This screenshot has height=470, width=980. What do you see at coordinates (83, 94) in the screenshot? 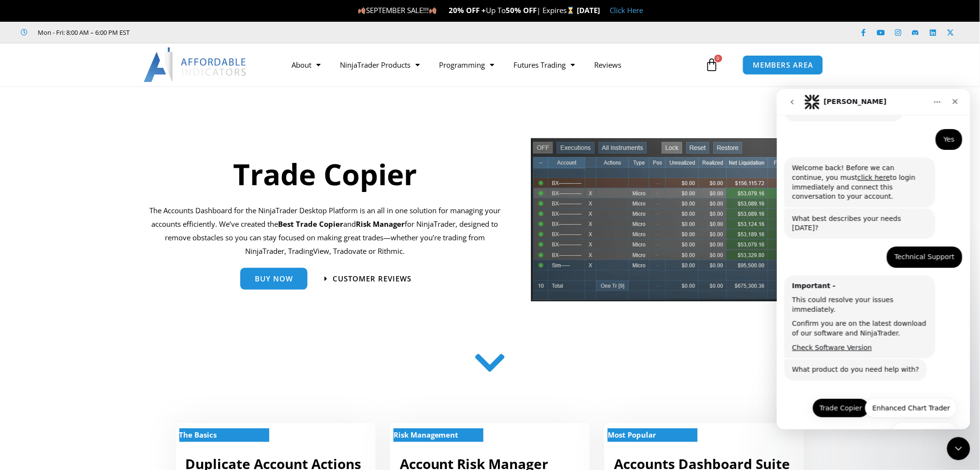
I see `div: Welcome back! Before we can continue, you must to login immediately and connect this conversation...` at bounding box center [83, 94].